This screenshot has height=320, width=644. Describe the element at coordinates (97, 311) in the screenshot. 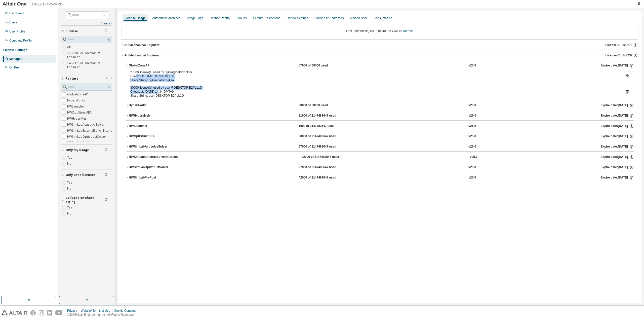

I see `div: Website Terms of Use` at that location.